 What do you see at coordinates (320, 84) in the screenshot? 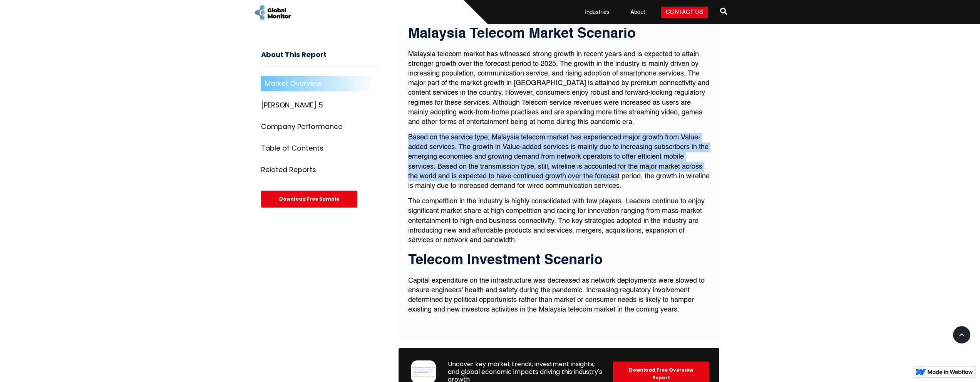
I see `a: Market Overview` at bounding box center [320, 84].